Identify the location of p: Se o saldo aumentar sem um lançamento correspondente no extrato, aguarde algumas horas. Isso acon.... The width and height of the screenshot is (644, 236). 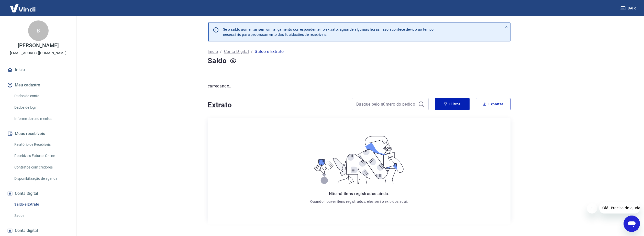
(328, 32).